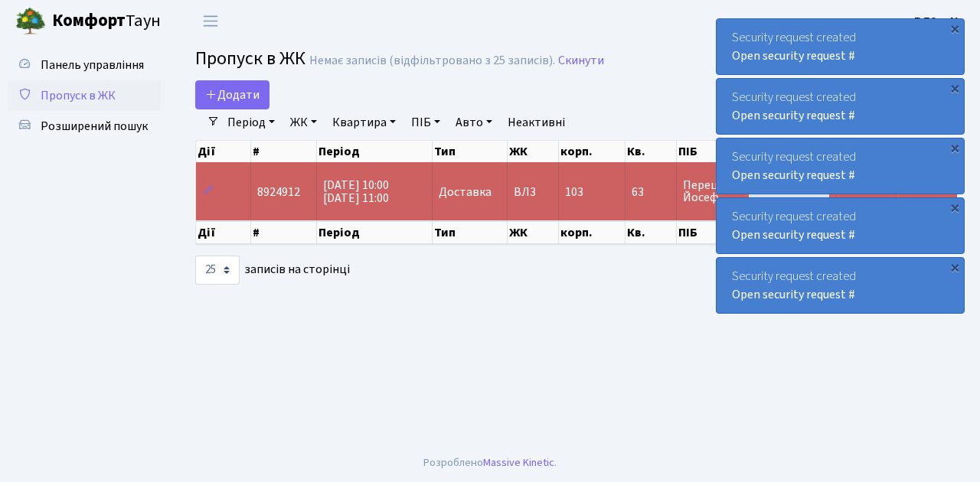 This screenshot has width=980, height=482. Describe the element at coordinates (651, 192) in the screenshot. I see `span: 63` at that location.